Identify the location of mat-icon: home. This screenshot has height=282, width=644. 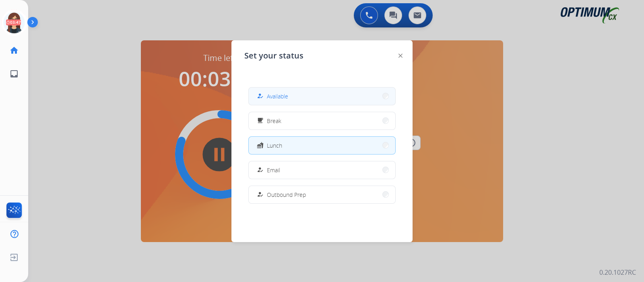
(14, 51).